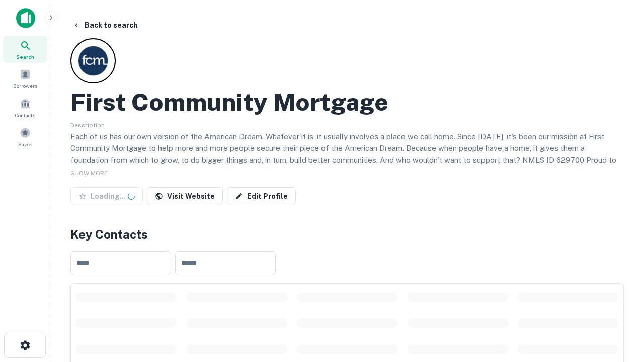 This screenshot has width=644, height=362. What do you see at coordinates (25, 50) in the screenshot?
I see `a: Search` at bounding box center [25, 50].